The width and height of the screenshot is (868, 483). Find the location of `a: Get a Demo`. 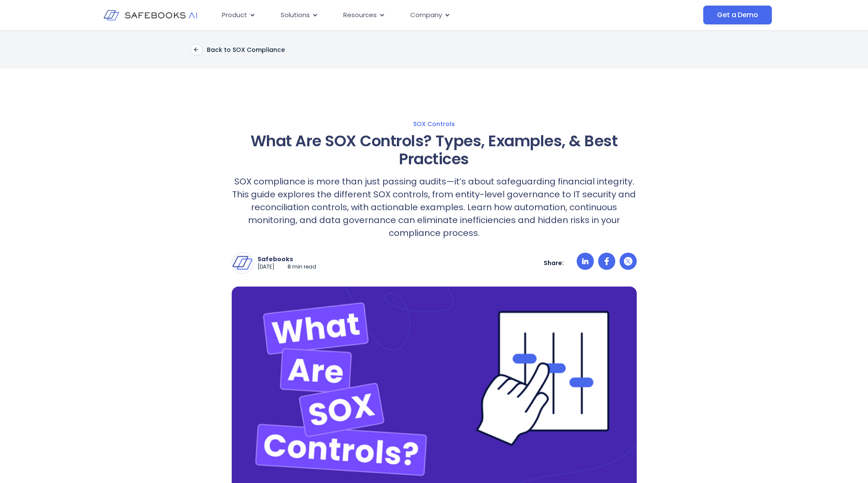

a: Get a Demo is located at coordinates (737, 15).